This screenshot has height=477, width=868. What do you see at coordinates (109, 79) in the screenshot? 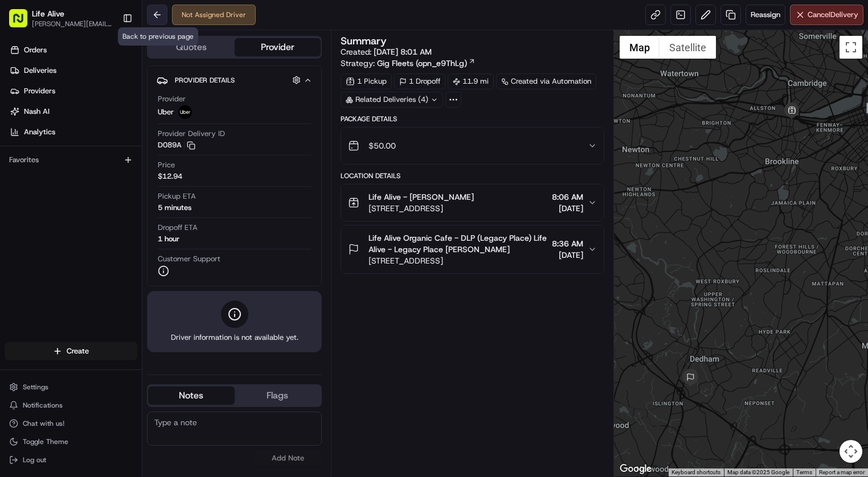
I see `input: Clear` at bounding box center [109, 79].